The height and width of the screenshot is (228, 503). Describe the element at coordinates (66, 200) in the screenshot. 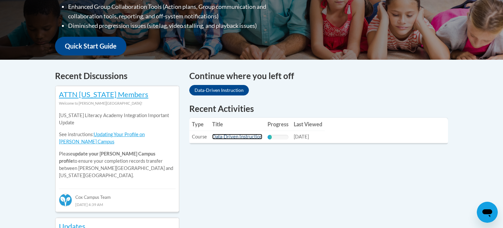

I see `img: Cox Campus Team` at that location.